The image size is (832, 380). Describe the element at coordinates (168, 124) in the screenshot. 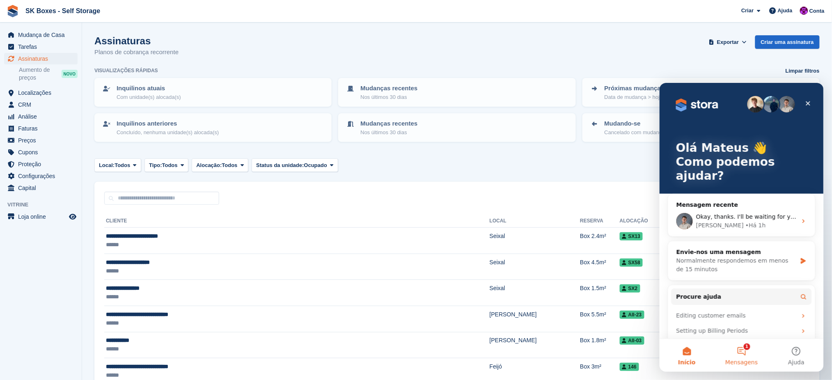

I see `p: Inquilinos anteriores` at that location.